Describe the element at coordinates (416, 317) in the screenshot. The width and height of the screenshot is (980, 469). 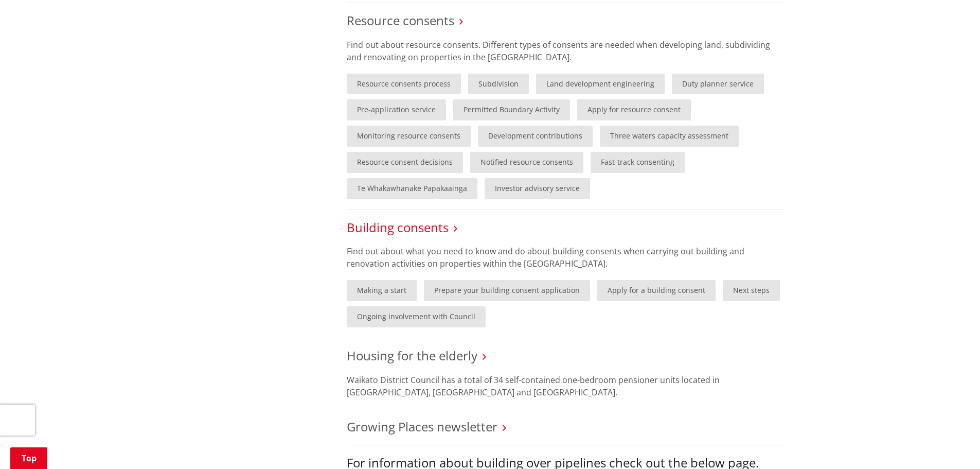
I see `a: Ongoing involvement with Council` at that location.